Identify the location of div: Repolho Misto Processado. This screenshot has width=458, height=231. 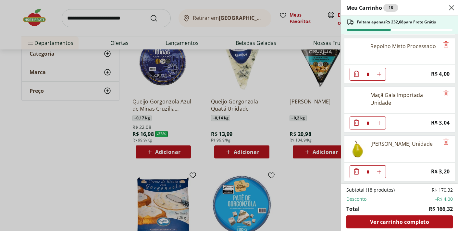
(403, 46).